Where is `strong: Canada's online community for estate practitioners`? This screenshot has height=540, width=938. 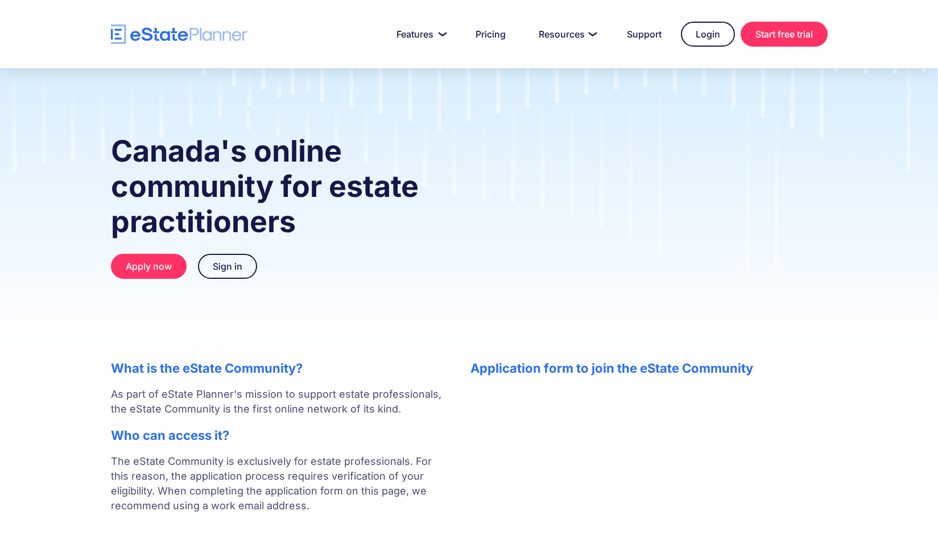
strong: Canada's online community for estate practitioners is located at coordinates (264, 186).